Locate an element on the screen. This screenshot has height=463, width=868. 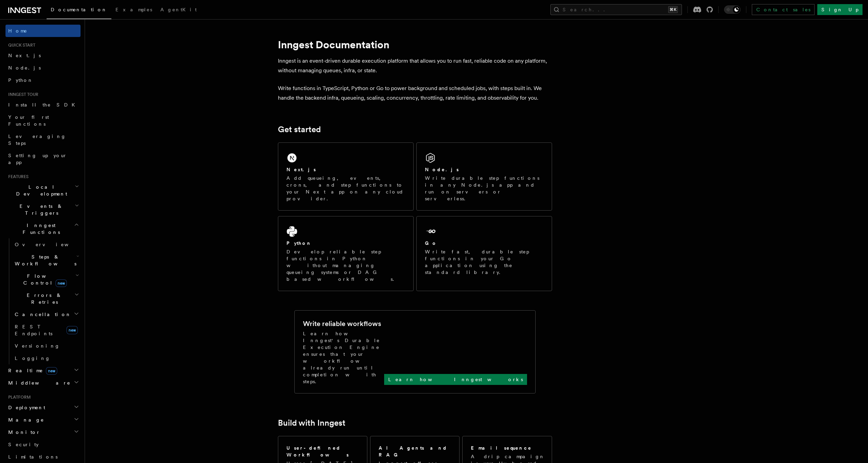
span: AgentKit is located at coordinates (179, 10).